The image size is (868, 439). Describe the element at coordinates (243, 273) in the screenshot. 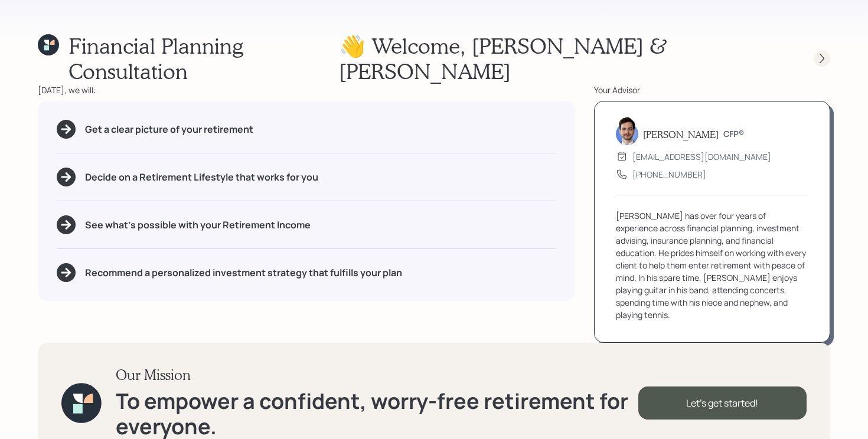

I see `h5: Recommend a personalized investment strategy that fulfills your plan` at that location.